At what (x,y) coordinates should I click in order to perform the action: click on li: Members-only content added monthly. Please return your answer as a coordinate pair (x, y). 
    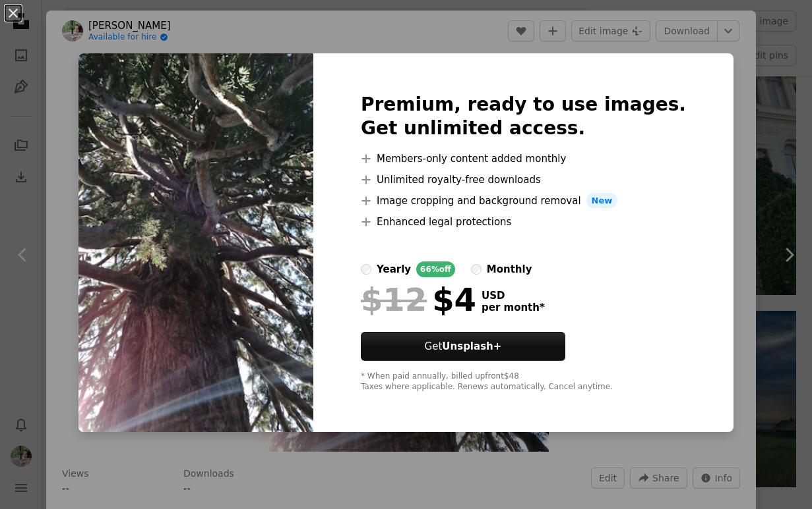
    Looking at the image, I should click on (523, 159).